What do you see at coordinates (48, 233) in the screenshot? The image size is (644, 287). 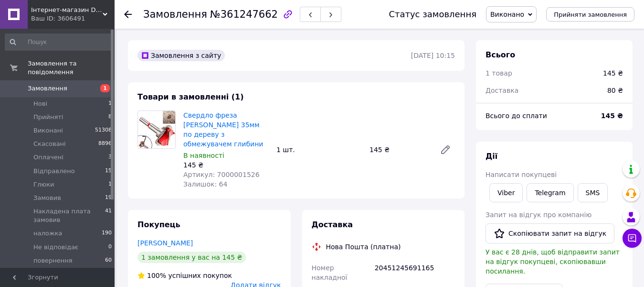 I see `span: наложка` at bounding box center [48, 233].